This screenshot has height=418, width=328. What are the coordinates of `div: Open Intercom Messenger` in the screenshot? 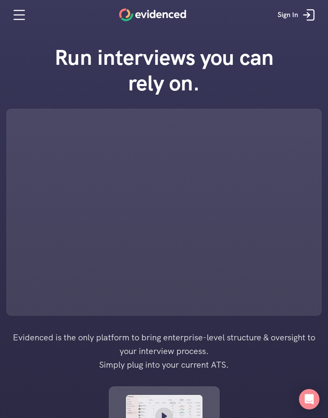 It's located at (309, 399).